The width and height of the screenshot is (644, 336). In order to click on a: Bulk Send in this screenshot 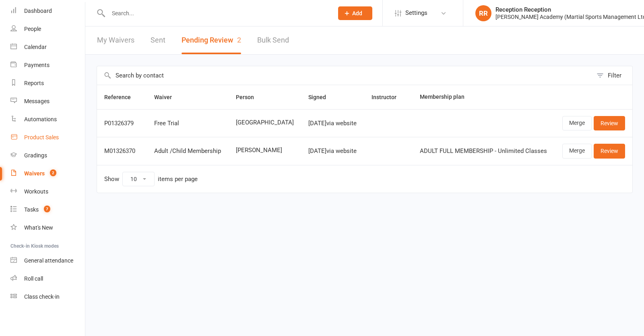, I will do `click(273, 40)`.